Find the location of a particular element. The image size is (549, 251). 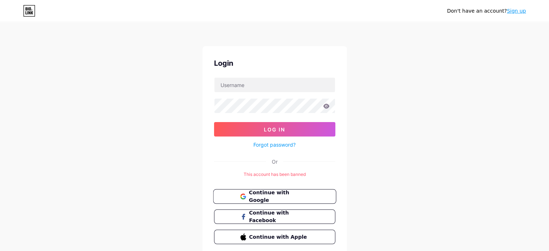

div: Login is located at coordinates (275, 63).